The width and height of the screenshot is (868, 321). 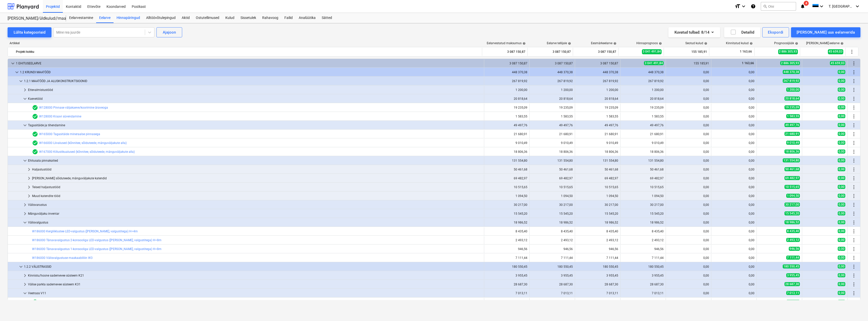 I want to click on span: 448 370,38, so click(x=791, y=72).